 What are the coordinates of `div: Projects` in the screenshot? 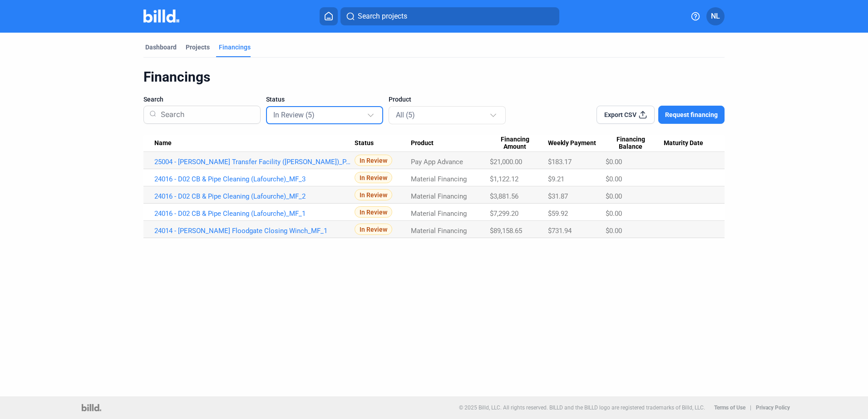 It's located at (197, 47).